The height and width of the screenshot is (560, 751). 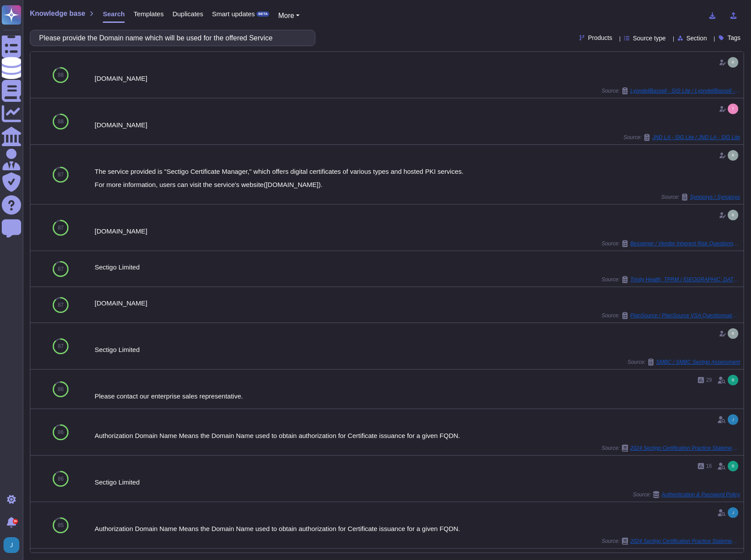 I want to click on span: 29, so click(x=709, y=380).